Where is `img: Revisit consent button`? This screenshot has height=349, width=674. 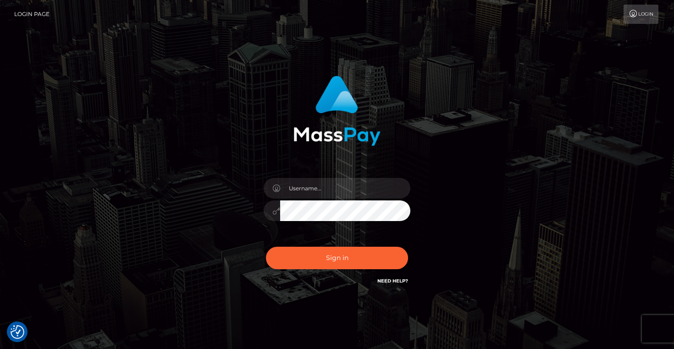
img: Revisit consent button is located at coordinates (17, 332).